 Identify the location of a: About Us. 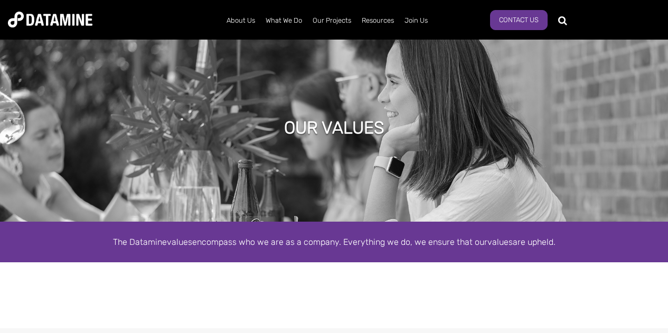
(241, 21).